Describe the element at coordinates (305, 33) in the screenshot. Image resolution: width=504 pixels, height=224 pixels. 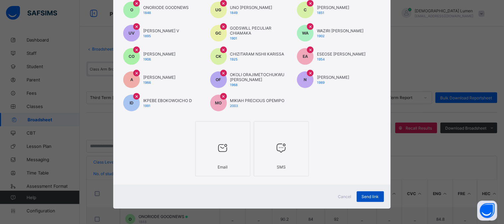
I see `span: WA` at that location.